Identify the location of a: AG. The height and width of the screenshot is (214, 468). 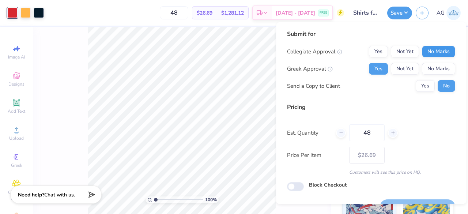
(448, 13).